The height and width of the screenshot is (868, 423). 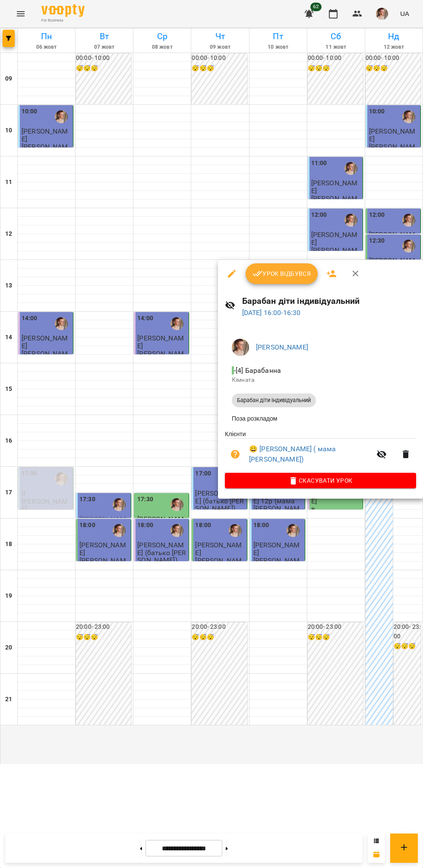 I want to click on ul: Клієнти, so click(x=320, y=451).